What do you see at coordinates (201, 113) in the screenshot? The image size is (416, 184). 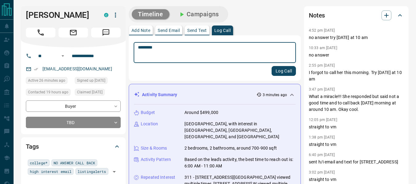 I see `p: Around $499,000` at bounding box center [201, 113].